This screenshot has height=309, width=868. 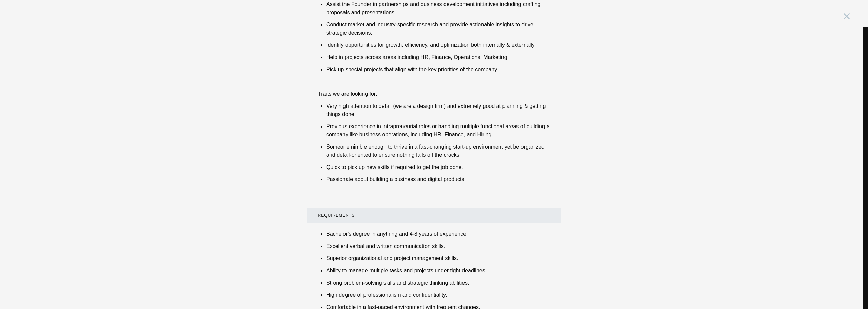 I want to click on p: Conduct market and industry-specific research and provide actionable insights to drive strategic ..., so click(x=438, y=29).